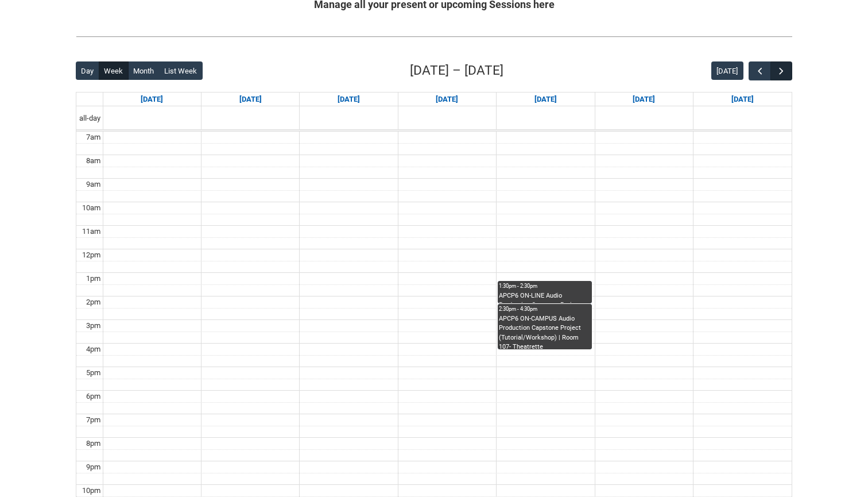 This screenshot has height=497, width=868. Describe the element at coordinates (250, 100) in the screenshot. I see `a: Go to November 3, 2025` at that location.